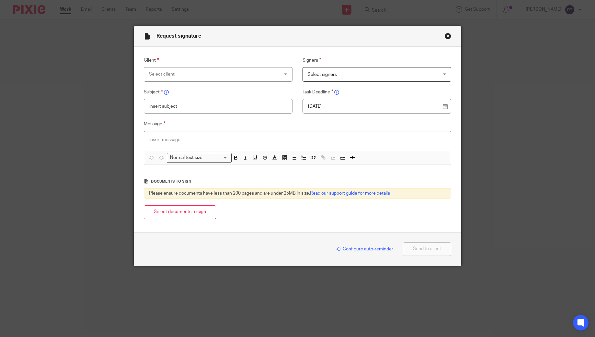 The height and width of the screenshot is (337, 595). What do you see at coordinates (216, 158) in the screenshot?
I see `input: Search for option` at bounding box center [216, 158].